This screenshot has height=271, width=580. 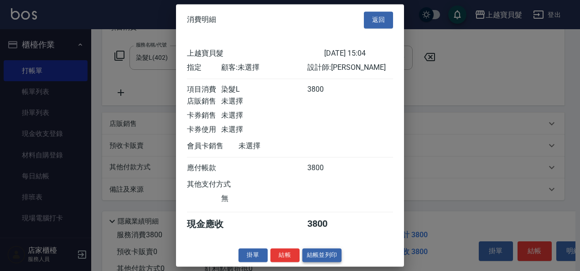 What do you see at coordinates (204, 130) in the screenshot?
I see `div: 卡券使用` at bounding box center [204, 130].